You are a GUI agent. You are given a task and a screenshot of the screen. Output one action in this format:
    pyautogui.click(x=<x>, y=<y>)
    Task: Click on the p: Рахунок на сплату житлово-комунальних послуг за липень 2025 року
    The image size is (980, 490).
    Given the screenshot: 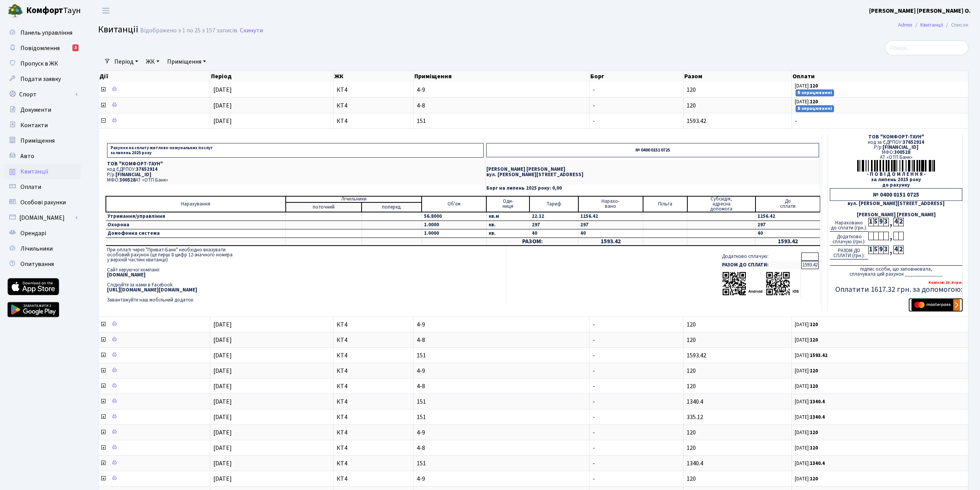 What is the action you would take?
    pyautogui.click(x=295, y=151)
    